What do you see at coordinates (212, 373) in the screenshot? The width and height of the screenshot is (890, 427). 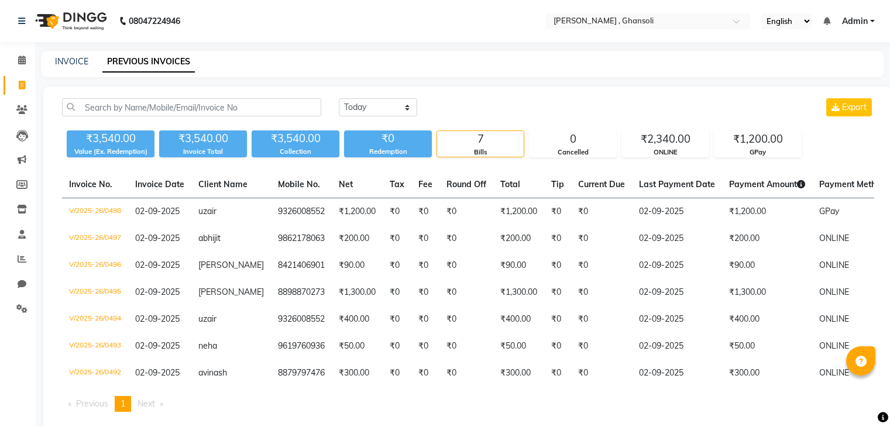 I see `span: avinash` at bounding box center [212, 373].